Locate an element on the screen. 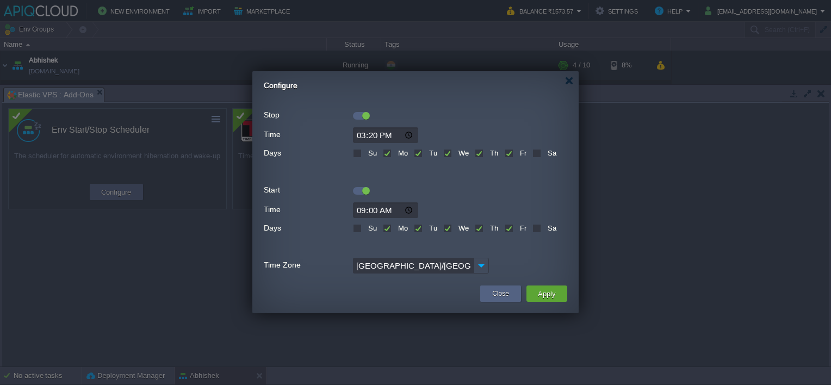 Image resolution: width=831 pixels, height=385 pixels. button: Close is located at coordinates (500, 294).